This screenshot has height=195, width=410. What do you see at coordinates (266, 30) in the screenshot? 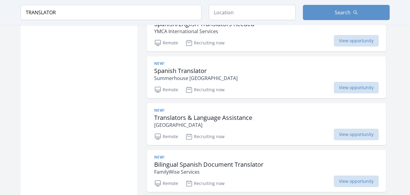
I see `a: New! Spanish/English Translators needed YMCA International Services Remote Recruiting now View op...` at bounding box center [266, 30].